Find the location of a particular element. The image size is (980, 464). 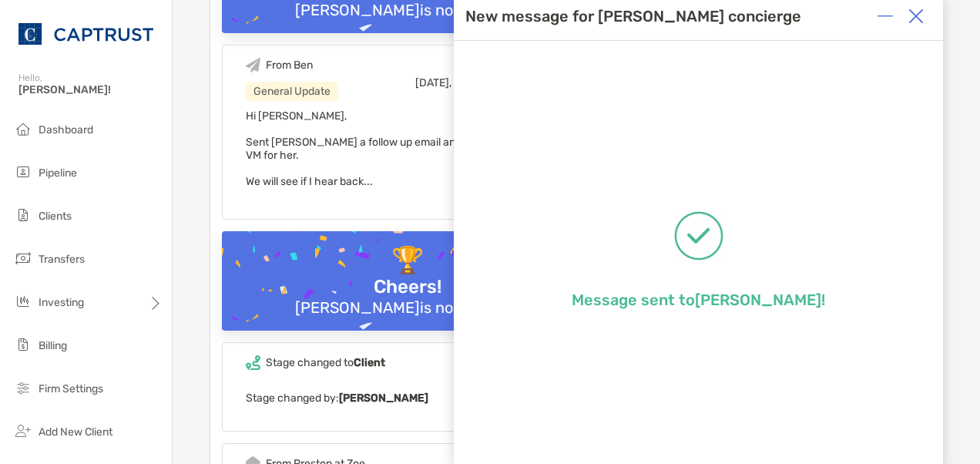

img: pipeline icon is located at coordinates (23, 172).